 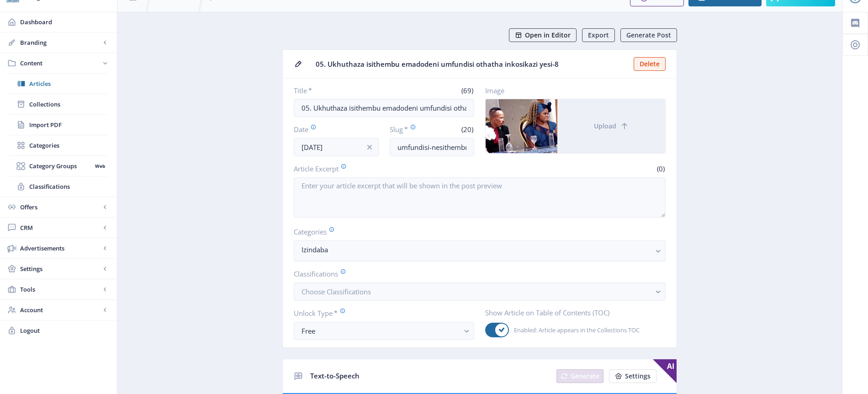 I want to click on span: Generate Post, so click(x=649, y=36).